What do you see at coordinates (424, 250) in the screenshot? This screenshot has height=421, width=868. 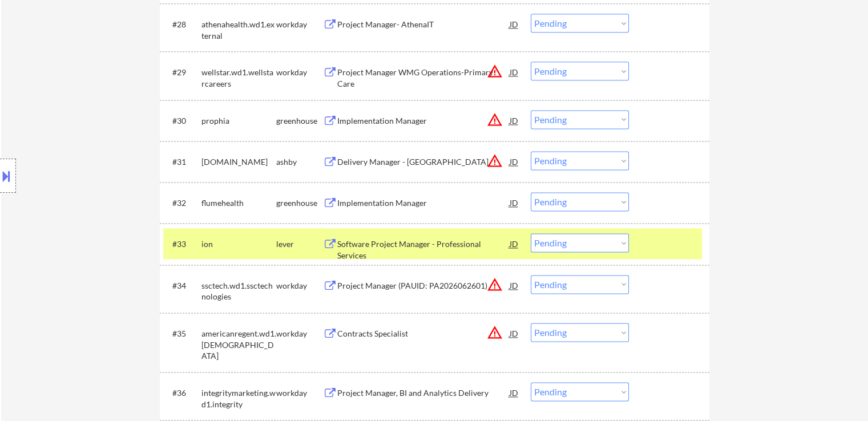 I see `div: Software Project Manager - Professional Services` at bounding box center [424, 250].